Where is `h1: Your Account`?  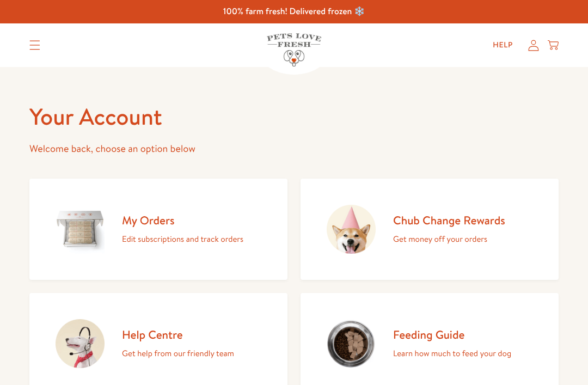 h1: Your Account is located at coordinates (294, 116).